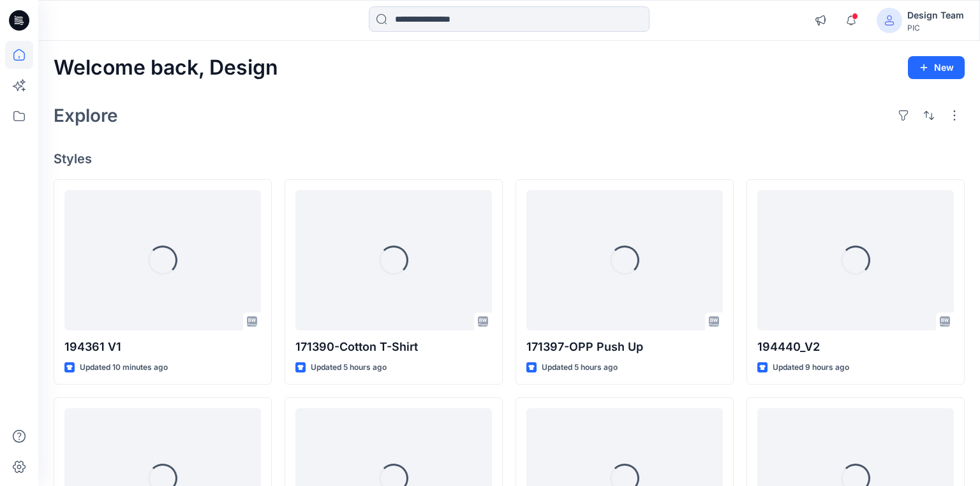 This screenshot has width=980, height=486. What do you see at coordinates (855, 347) in the screenshot?
I see `p: 194440_V2` at bounding box center [855, 347].